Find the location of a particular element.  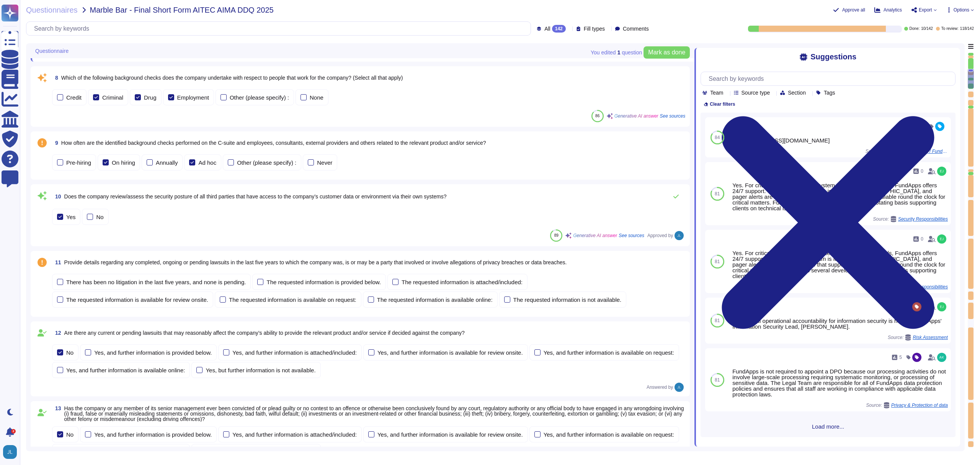

span: How often are the identified background checks performed on the C-suite and employees, consultant... is located at coordinates (274, 143).